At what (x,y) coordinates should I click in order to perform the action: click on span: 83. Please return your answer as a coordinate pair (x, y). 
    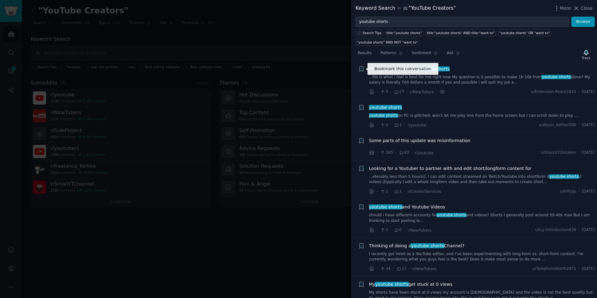
    Looking at the image, I should click on (404, 153).